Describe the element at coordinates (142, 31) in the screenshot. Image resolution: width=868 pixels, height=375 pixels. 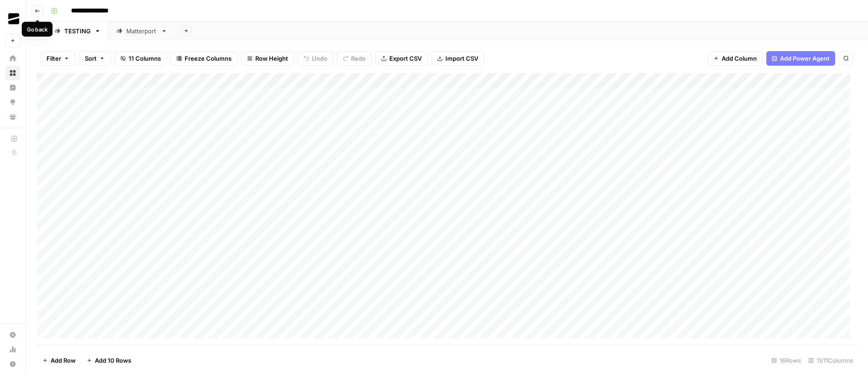
I see `div: Matterport` at that location.